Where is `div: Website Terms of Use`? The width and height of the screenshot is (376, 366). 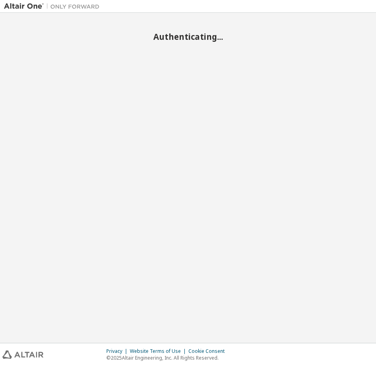 div: Website Terms of Use is located at coordinates (159, 351).